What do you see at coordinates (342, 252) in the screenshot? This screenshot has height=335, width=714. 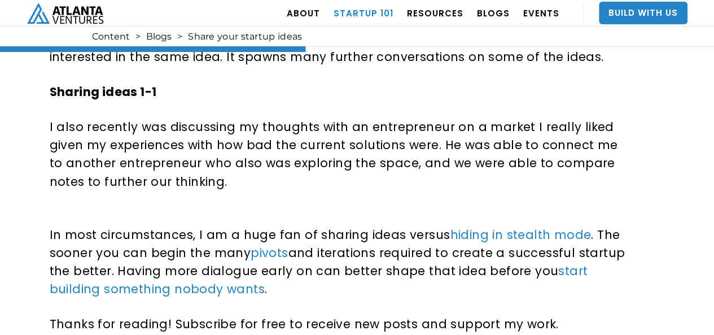 I see `p: In most circumstances, I am a huge fan of sharing ideas versus . The sooner you can begin the man...` at bounding box center [342, 252].